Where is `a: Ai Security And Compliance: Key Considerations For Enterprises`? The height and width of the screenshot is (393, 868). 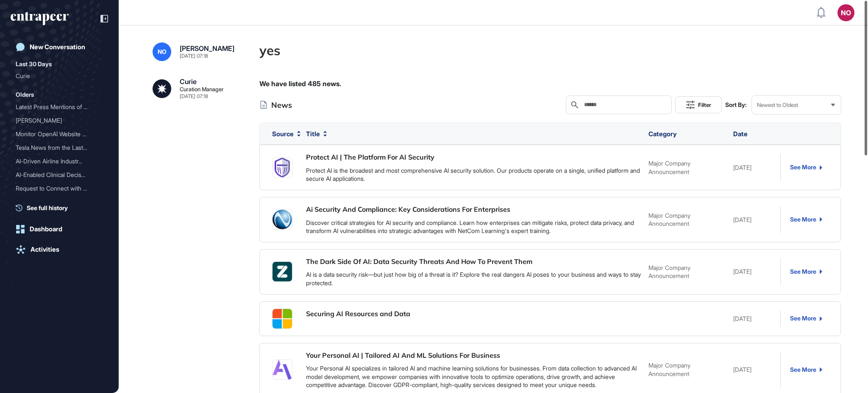 a: Ai Security And Compliance: Key Considerations For Enterprises is located at coordinates (408, 209).